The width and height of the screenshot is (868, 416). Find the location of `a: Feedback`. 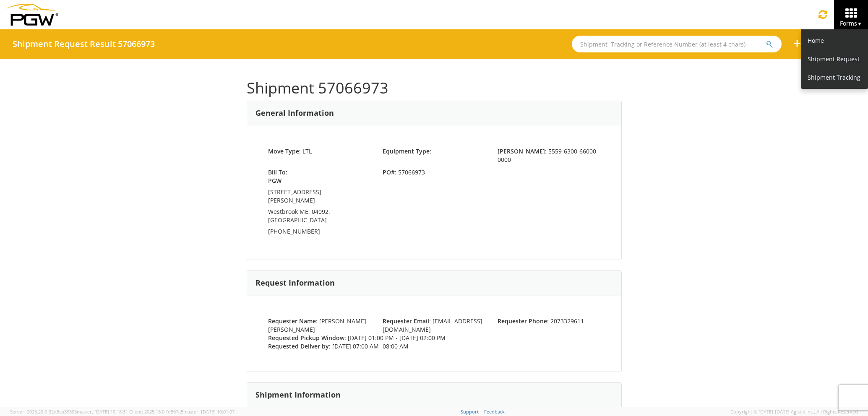

a: Feedback is located at coordinates (494, 412).